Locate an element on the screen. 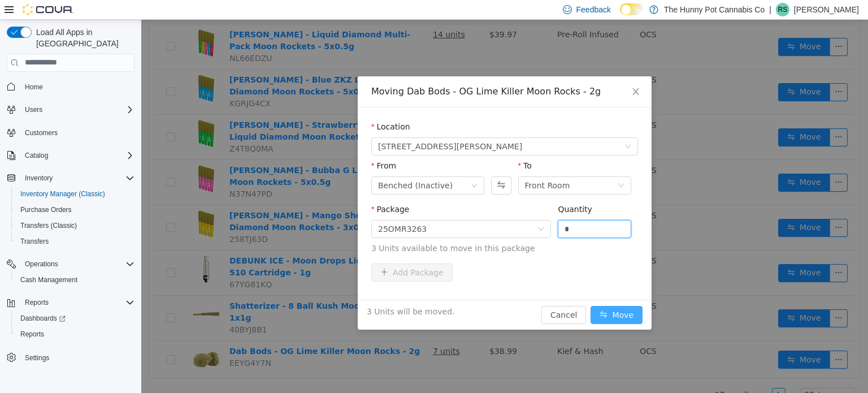 The height and width of the screenshot is (393, 868). img: Cova is located at coordinates (48, 10).